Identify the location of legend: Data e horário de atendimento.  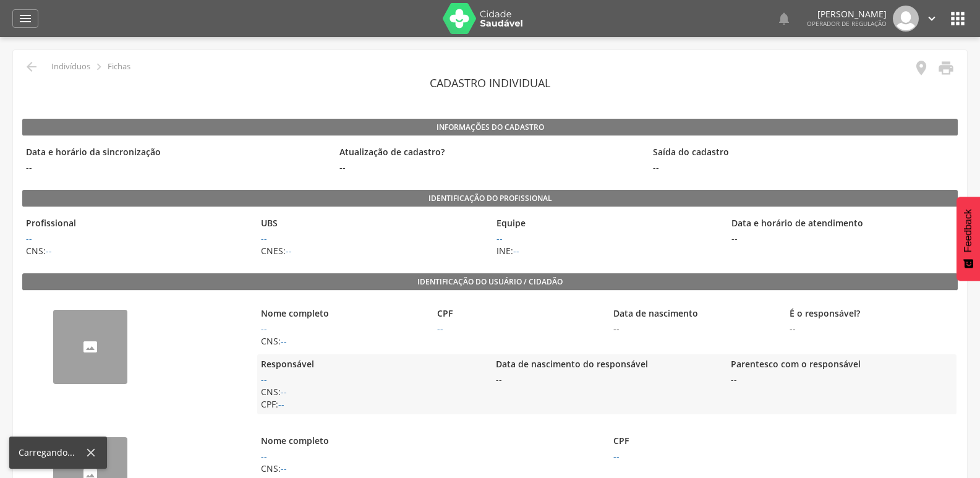
(842, 223).